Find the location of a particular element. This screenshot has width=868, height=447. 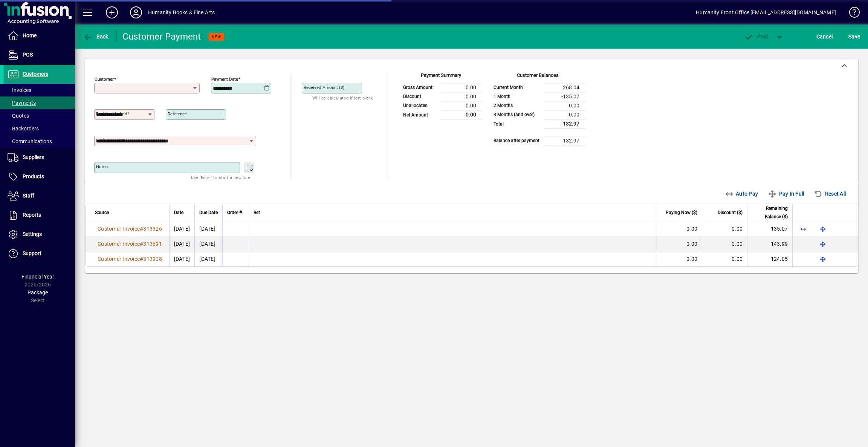

mat-hint: Will be calculated if left blank is located at coordinates (342, 98).